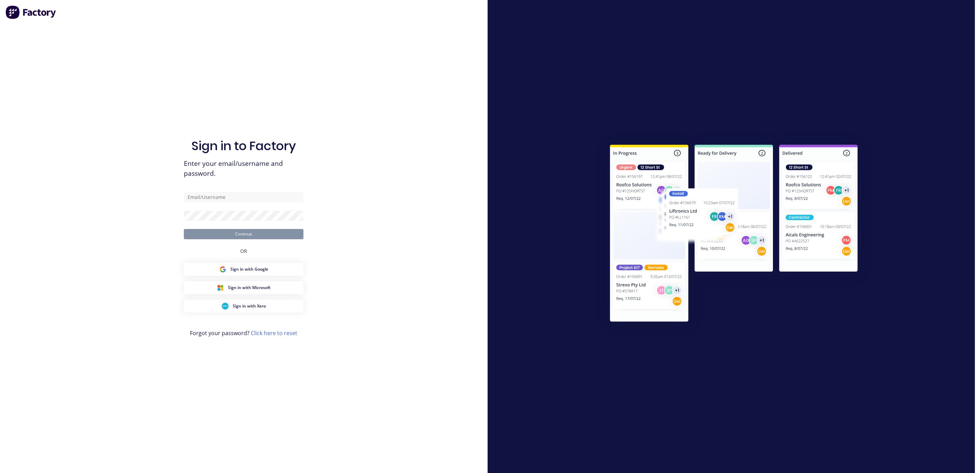  What do you see at coordinates (733, 234) in the screenshot?
I see `img: Sign in` at bounding box center [733, 234].